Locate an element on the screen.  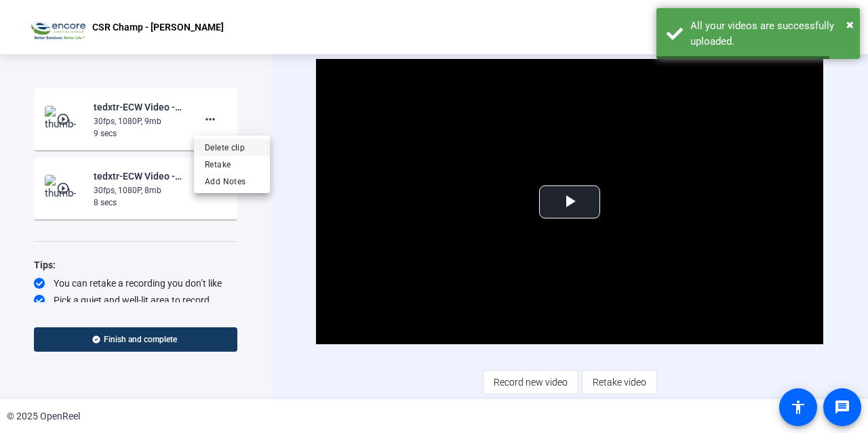
button: Close is located at coordinates (850, 24).